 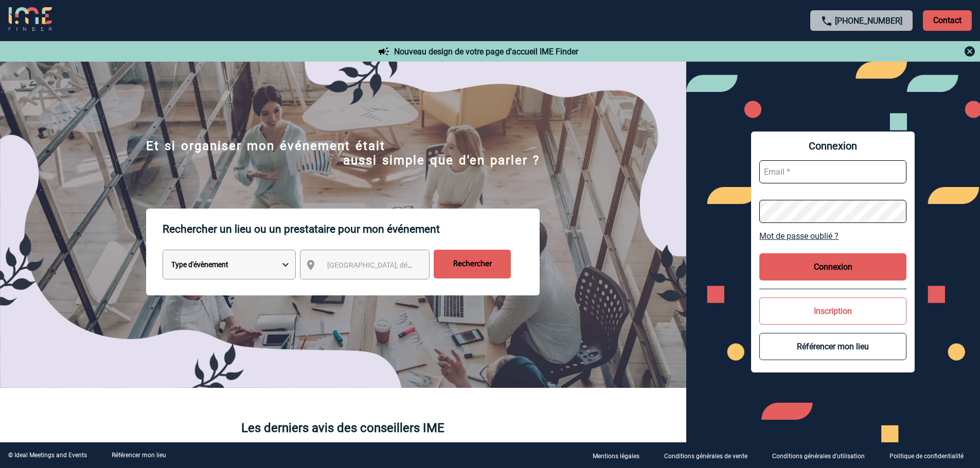 What do you see at coordinates (139, 455) in the screenshot?
I see `a: Référencer mon lieu` at bounding box center [139, 455].